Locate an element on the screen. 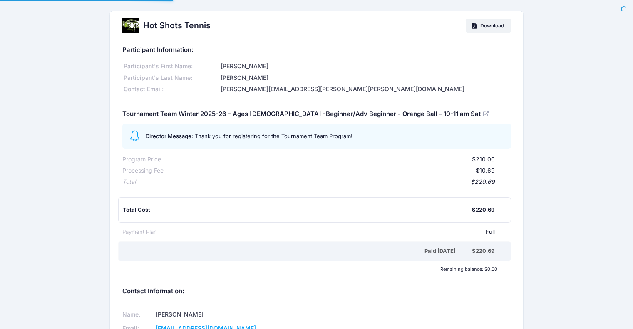  span: Download is located at coordinates (492, 25).